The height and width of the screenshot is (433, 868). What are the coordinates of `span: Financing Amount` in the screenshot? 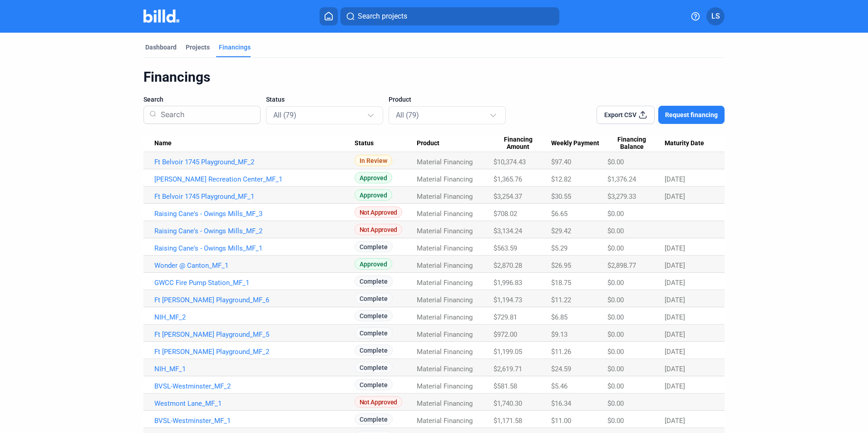 It's located at (518, 143).